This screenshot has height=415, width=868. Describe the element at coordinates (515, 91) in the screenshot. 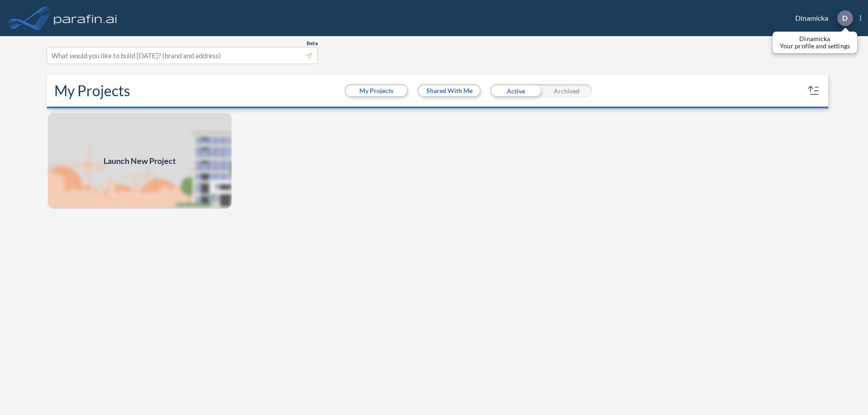

I see `div: Active` at that location.